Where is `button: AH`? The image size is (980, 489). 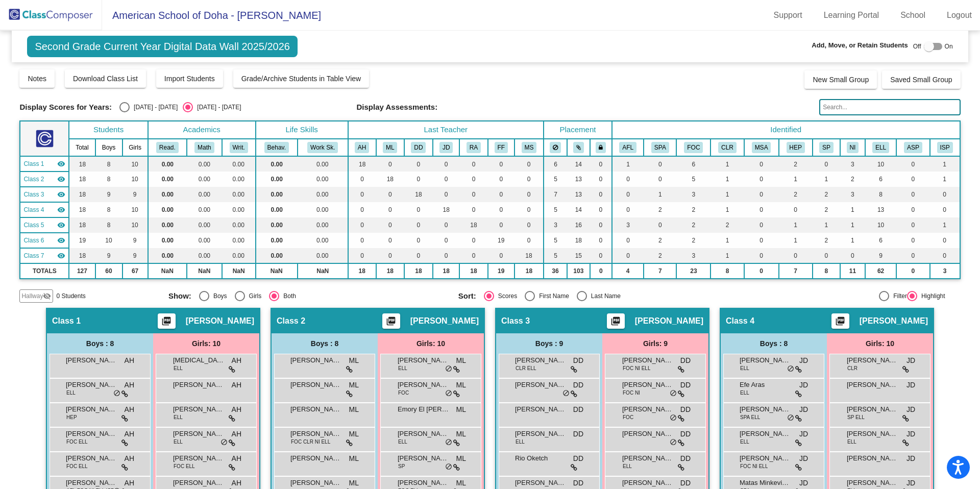
button: AH is located at coordinates (362, 147).